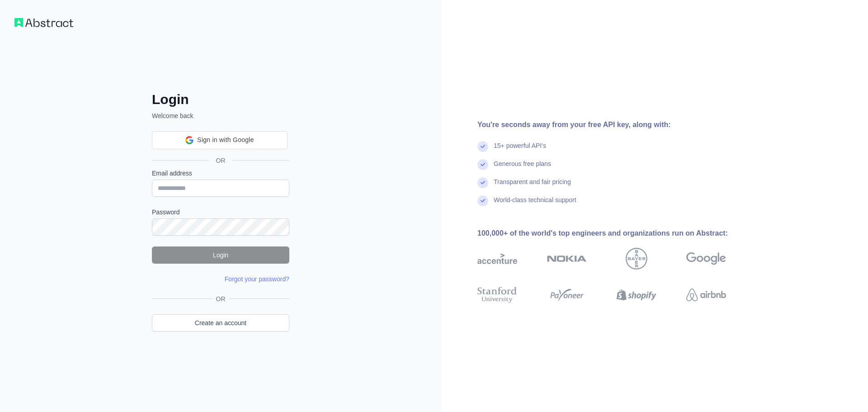 Image resolution: width=868 pixels, height=412 pixels. I want to click on img: bayer, so click(637, 258).